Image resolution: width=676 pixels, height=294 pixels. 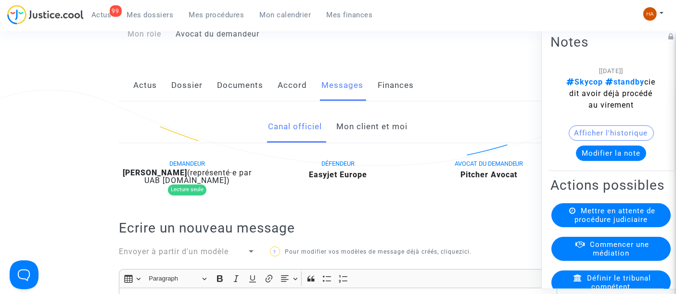 What do you see at coordinates (253, 34) in the screenshot?
I see `div: Avocat du demandeur` at bounding box center [253, 34].